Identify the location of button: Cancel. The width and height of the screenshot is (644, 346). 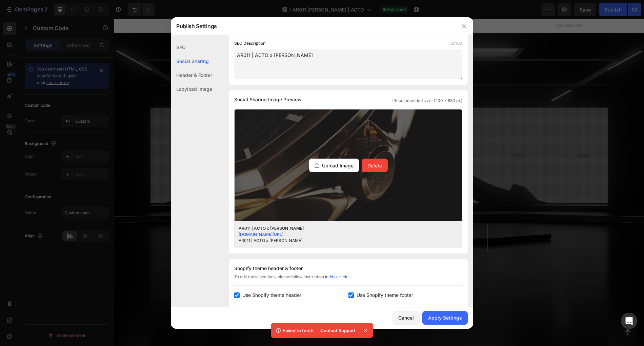
(406, 318).